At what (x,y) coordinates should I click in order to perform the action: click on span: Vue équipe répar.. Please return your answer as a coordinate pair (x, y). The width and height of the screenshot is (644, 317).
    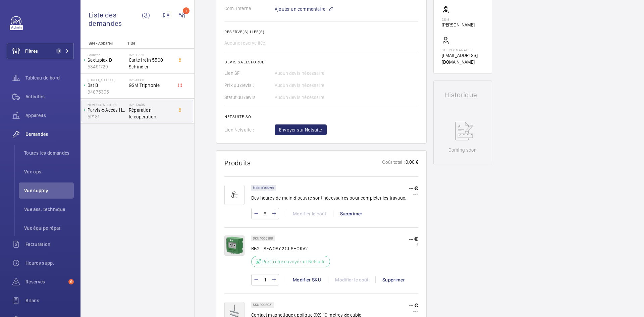
    Looking at the image, I should click on (49, 228).